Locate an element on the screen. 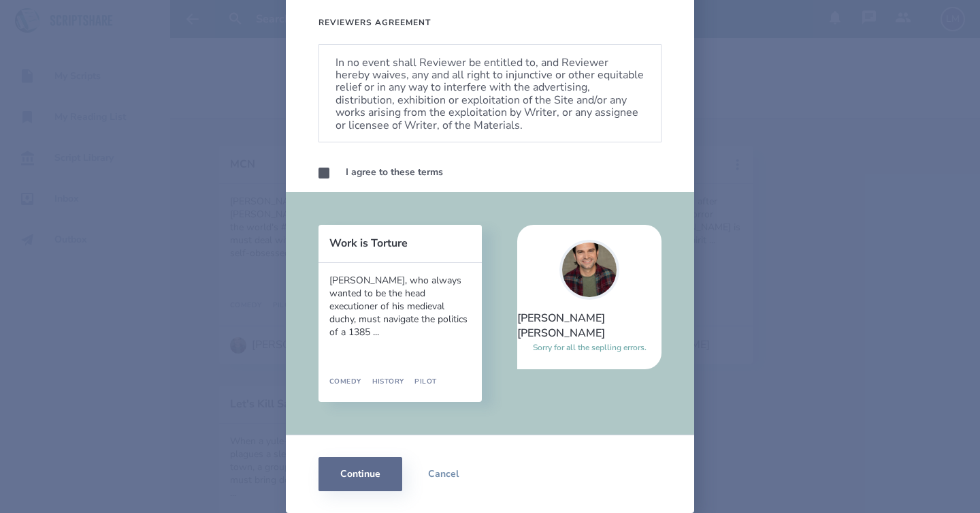 Image resolution: width=980 pixels, height=513 pixels. img: user_1711333522-crop.jpg is located at coordinates (590, 270).